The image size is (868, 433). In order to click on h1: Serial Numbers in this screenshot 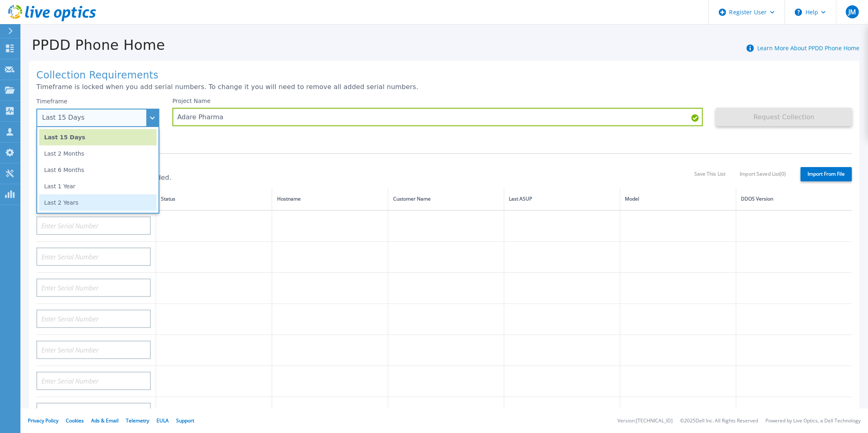, I will do `click(365, 166)`.